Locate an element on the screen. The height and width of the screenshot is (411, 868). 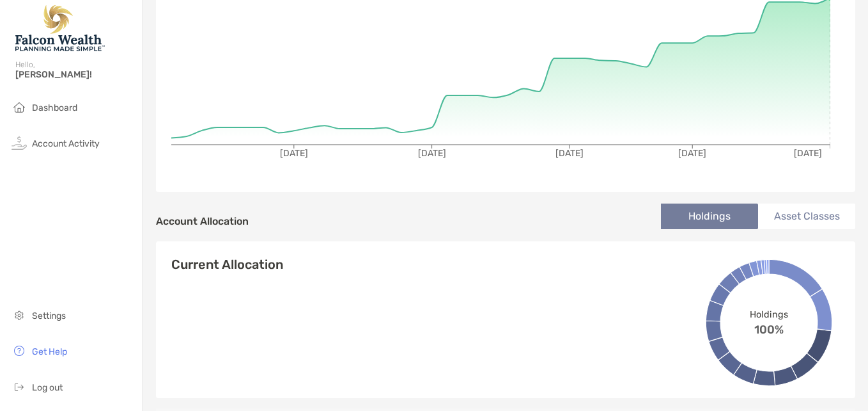
img: Falcon Wealth Planning Logo is located at coordinates (60, 28).